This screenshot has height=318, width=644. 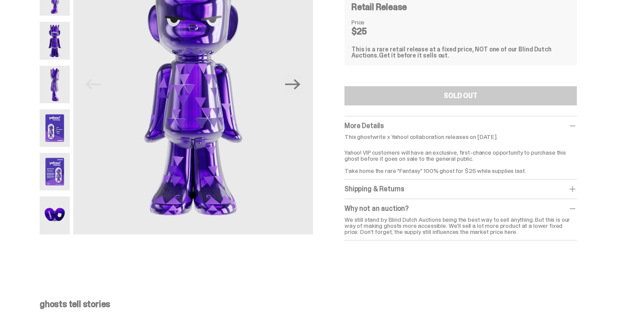 What do you see at coordinates (414, 55) in the screenshot?
I see `span: Get it before it sells out.` at bounding box center [414, 55].